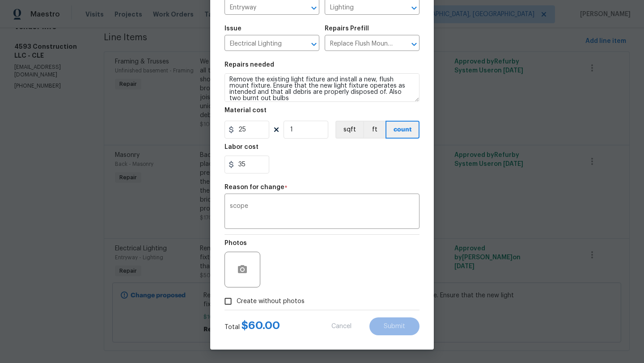 The image size is (644, 363). Describe the element at coordinates (350, 130) in the screenshot. I see `button: sqft` at that location.